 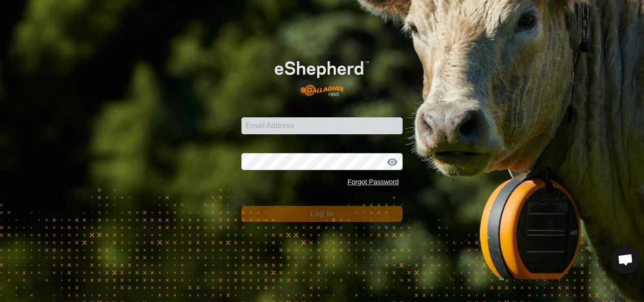 I want to click on img: E-shepherd Logo, so click(x=321, y=75).